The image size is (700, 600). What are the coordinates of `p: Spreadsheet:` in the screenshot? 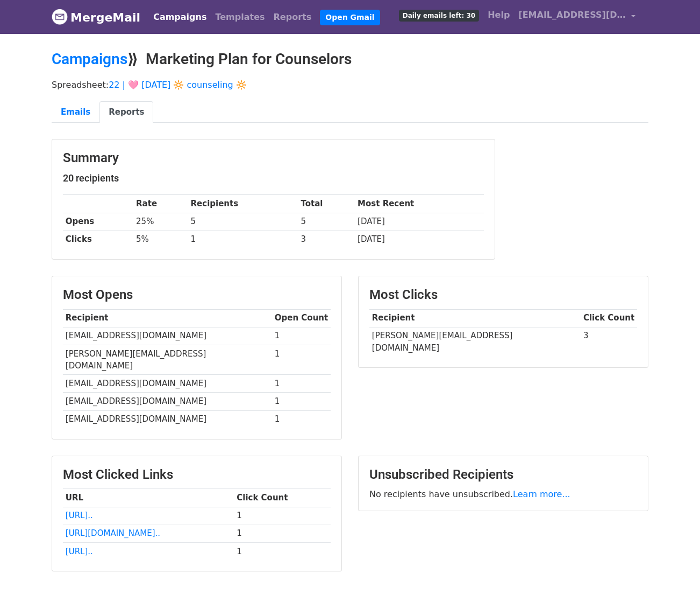 It's located at (350, 84).